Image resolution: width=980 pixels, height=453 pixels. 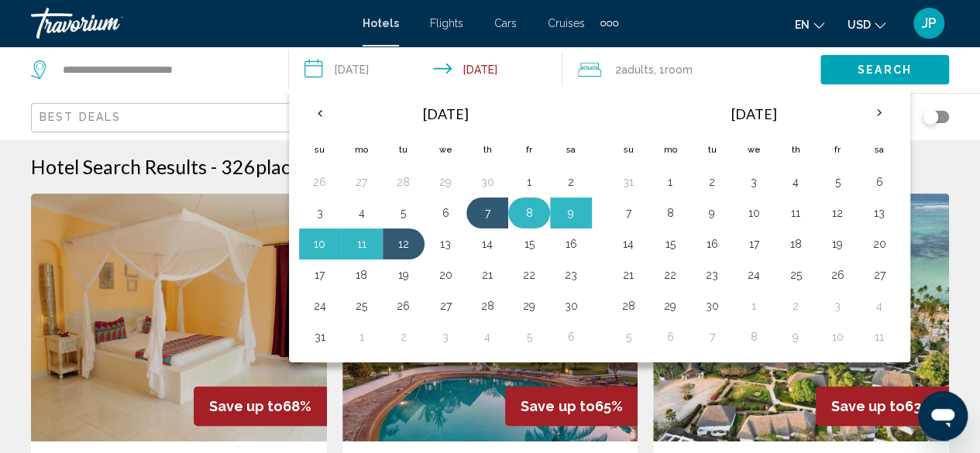 I want to click on button: Travelers: 2 adults, 0 children, so click(x=691, y=70).